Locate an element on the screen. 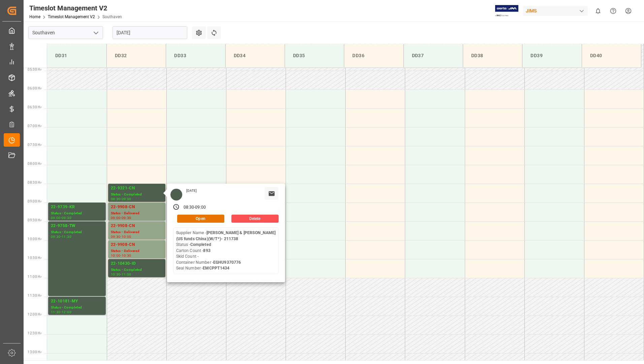 This screenshot has width=644, height=364. b: EMCPPT1434 is located at coordinates (216, 268).